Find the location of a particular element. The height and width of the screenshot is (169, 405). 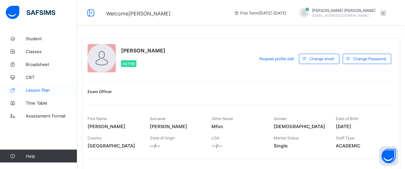

span: Surname is located at coordinates (158, 119).